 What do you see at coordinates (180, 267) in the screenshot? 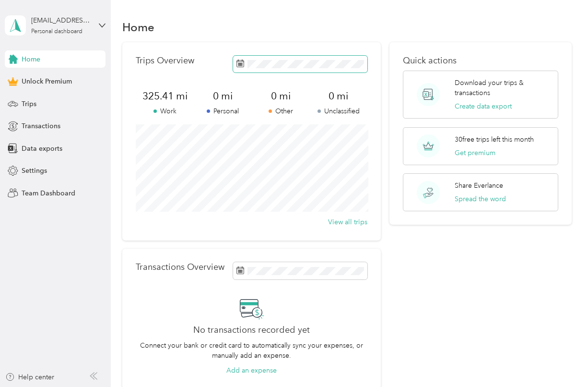
I see `p: Transactions Overview` at bounding box center [180, 267].